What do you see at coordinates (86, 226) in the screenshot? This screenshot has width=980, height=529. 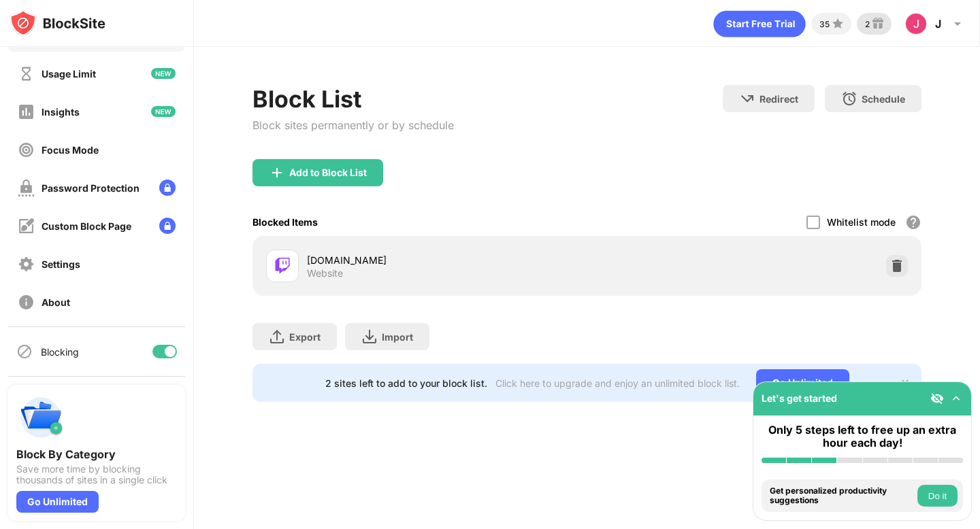 I see `div: Custom Block Page` at bounding box center [86, 226].